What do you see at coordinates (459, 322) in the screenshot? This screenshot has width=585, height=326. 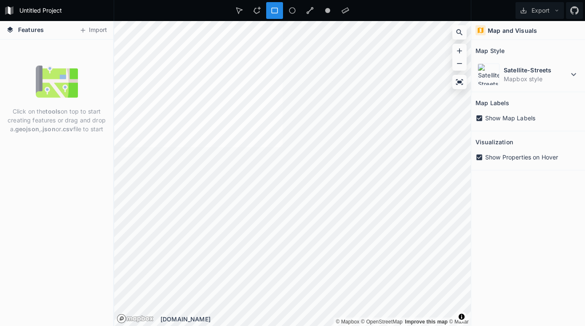 I see `a: Maxar` at bounding box center [459, 322].